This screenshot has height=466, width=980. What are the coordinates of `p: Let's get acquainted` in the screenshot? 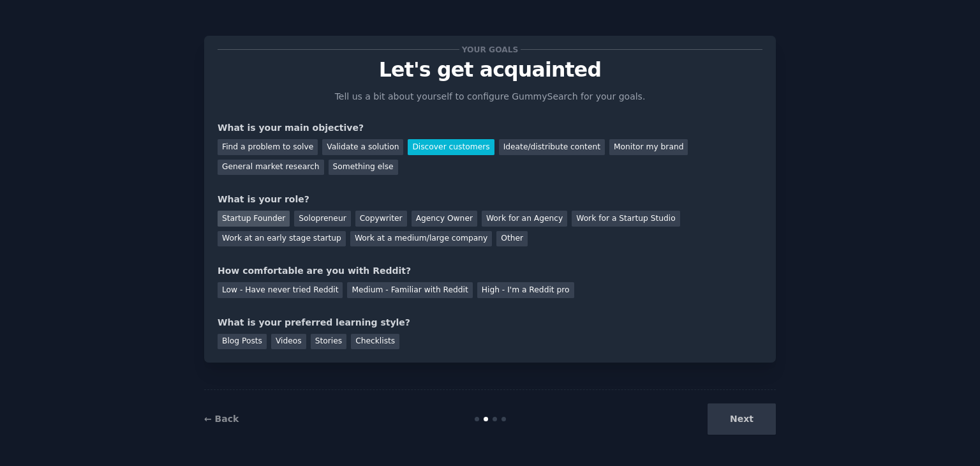 It's located at (490, 70).